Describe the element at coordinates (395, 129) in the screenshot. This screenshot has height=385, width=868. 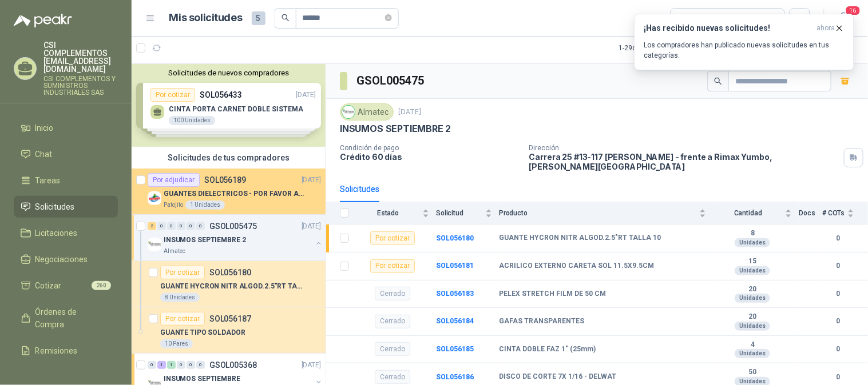
I see `p: INSUMOS SEPTIEMBRE 2` at that location.